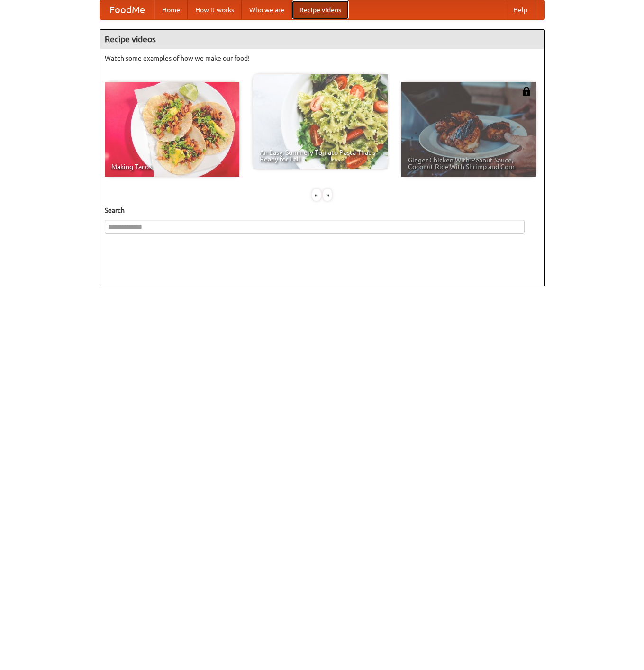  I want to click on a: Help, so click(521, 10).